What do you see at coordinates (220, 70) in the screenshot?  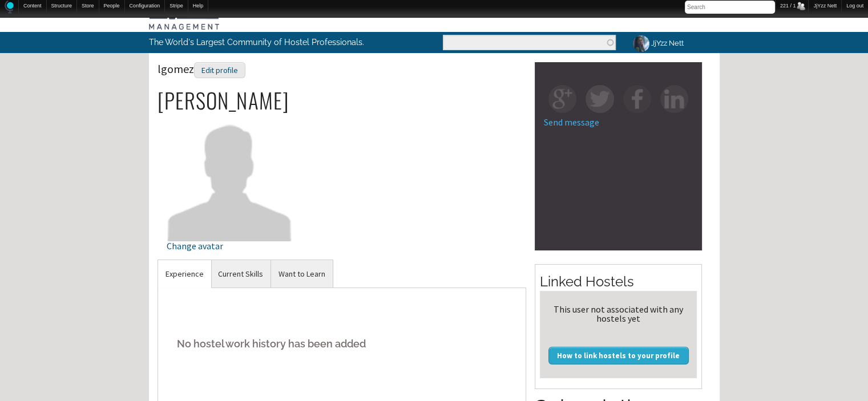 I see `div: Edit profile` at bounding box center [220, 70].